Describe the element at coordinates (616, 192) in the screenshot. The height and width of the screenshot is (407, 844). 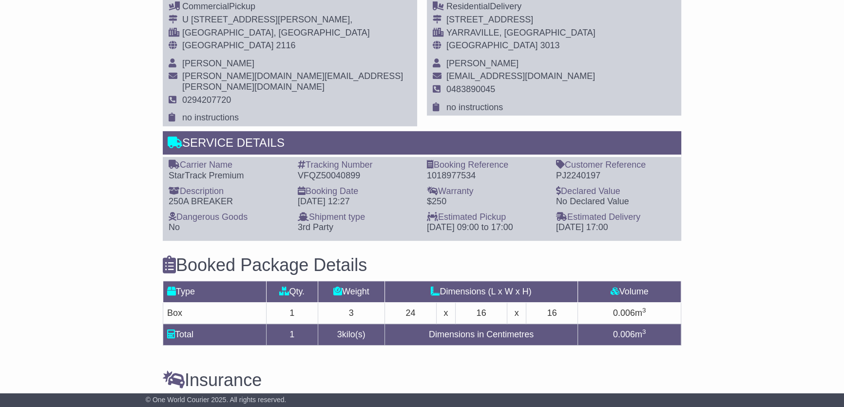
I see `div: Declared Value` at that location.